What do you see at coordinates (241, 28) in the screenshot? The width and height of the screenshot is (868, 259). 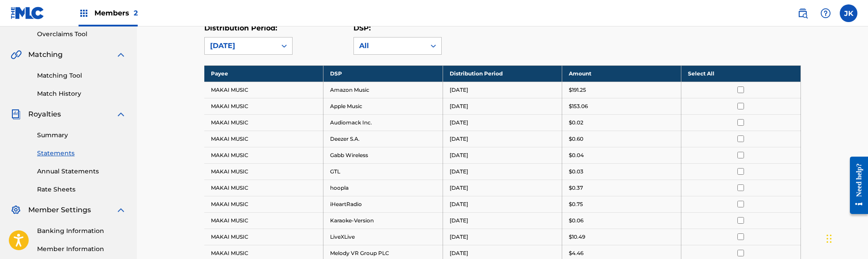 I see `label: Distribution Period:` at bounding box center [241, 28].